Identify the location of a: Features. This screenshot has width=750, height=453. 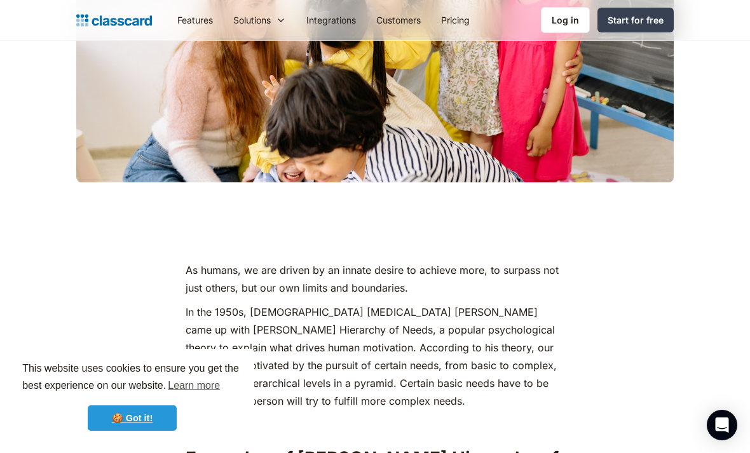
(195, 20).